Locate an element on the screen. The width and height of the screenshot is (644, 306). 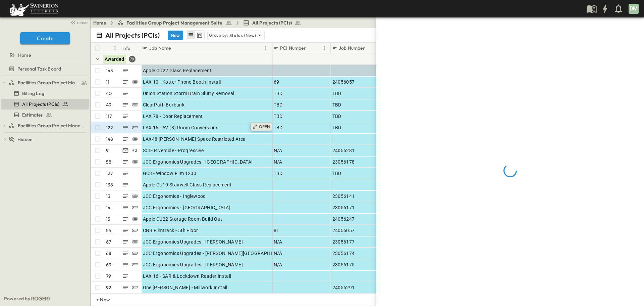
div: table view is located at coordinates (195, 36).